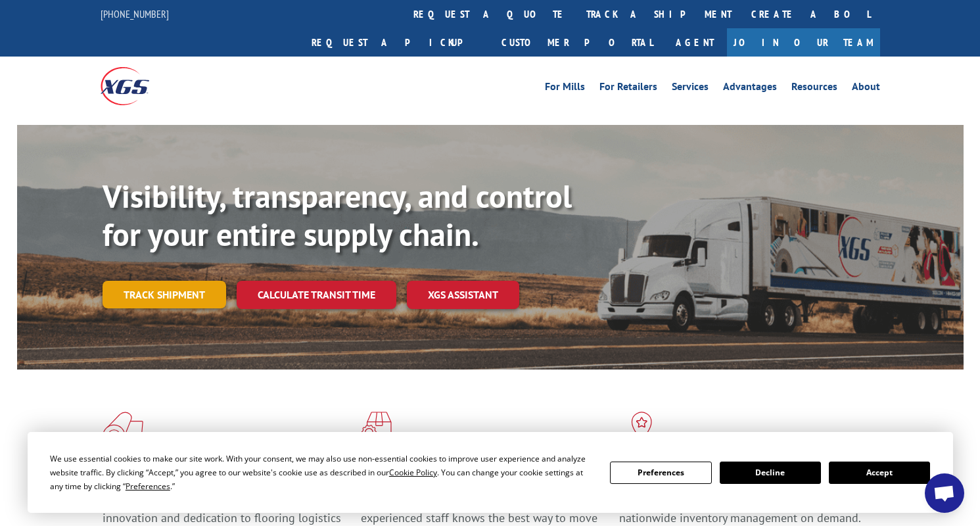 Image resolution: width=980 pixels, height=526 pixels. I want to click on a: Customer Portal, so click(577, 42).